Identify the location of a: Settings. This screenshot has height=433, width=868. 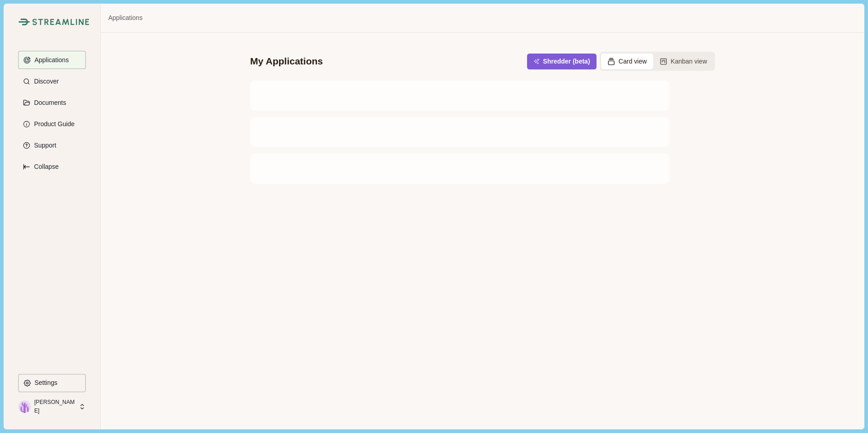
(52, 385).